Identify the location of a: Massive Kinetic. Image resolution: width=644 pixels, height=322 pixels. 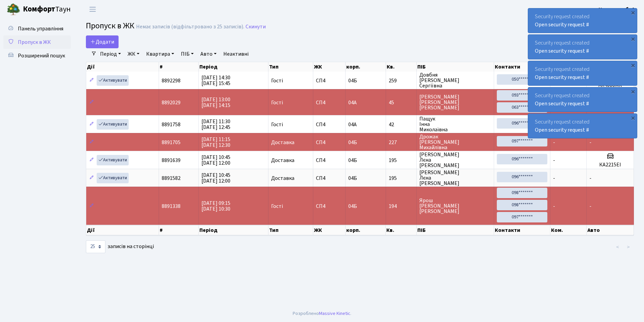
(335, 313).